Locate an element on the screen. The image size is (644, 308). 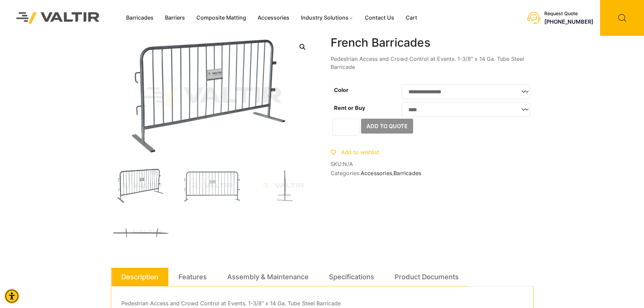
a: Barriers is located at coordinates (175, 18).